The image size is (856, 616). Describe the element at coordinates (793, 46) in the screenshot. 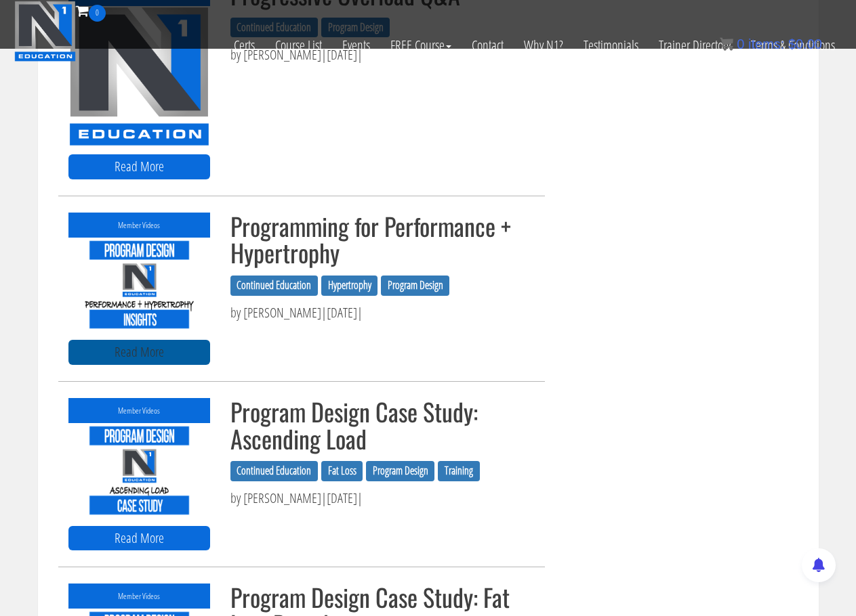

I see `a: Terms & Conditions` at that location.